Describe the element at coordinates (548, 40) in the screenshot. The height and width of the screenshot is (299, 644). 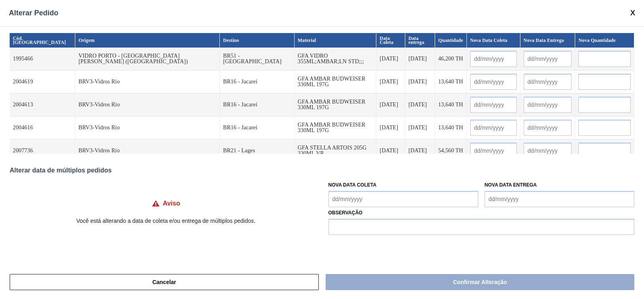
I see `th: Nova Data Entrega` at that location.